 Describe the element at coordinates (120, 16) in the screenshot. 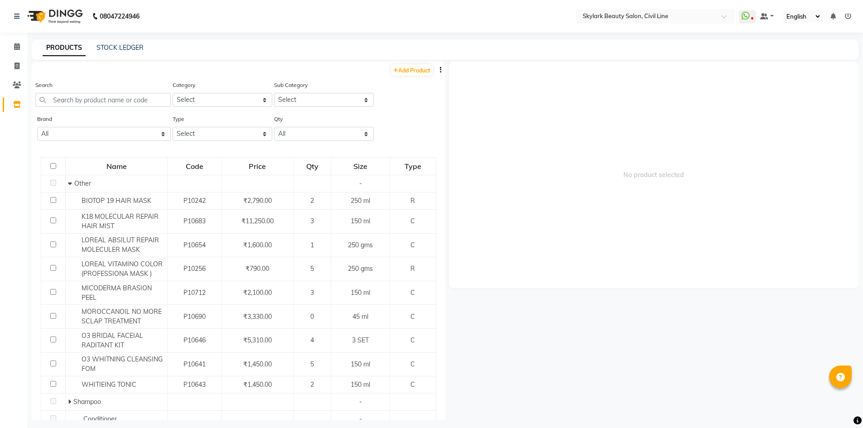

I see `b: 08047224946` at that location.